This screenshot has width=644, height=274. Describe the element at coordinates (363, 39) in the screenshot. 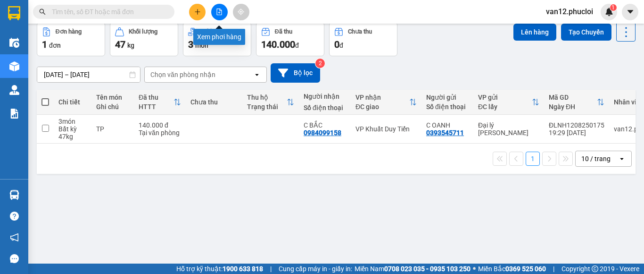

I see `button: Chưa thu0đ` at that location.